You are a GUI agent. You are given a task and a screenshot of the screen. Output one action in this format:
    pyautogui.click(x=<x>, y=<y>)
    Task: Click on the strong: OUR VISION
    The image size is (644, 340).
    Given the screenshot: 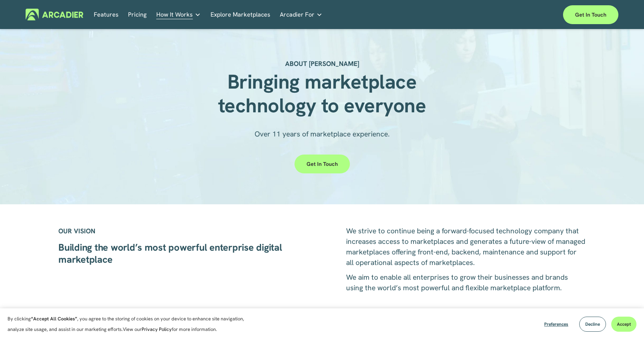 What is the action you would take?
    pyautogui.click(x=77, y=230)
    